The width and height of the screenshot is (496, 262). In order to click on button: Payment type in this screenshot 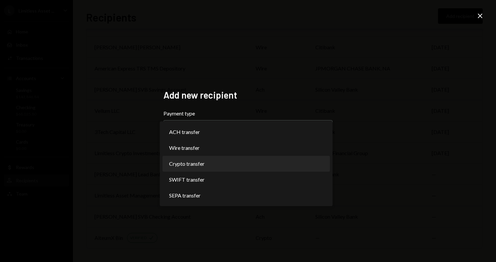, I will do `click(248, 130)`.